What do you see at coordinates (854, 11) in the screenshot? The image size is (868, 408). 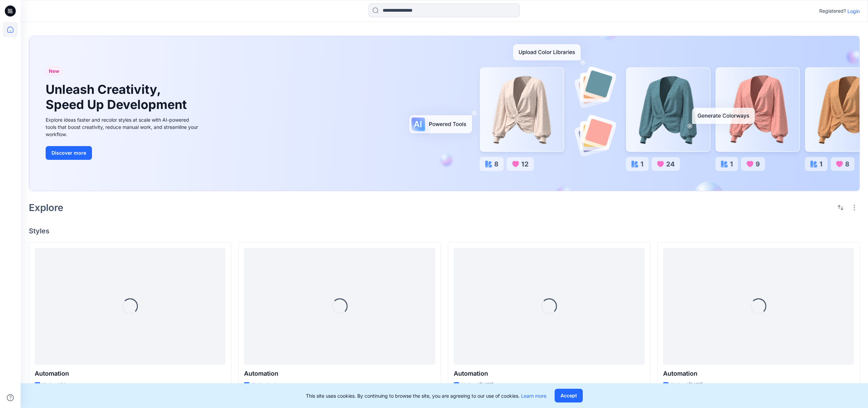 I see `p: Login` at bounding box center [854, 11].